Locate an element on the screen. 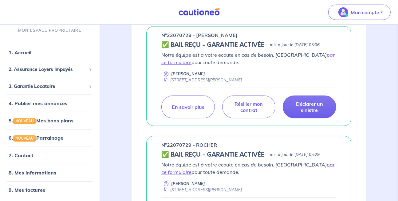 This screenshot has height=201, width=398. p: Mon compte is located at coordinates (365, 12).